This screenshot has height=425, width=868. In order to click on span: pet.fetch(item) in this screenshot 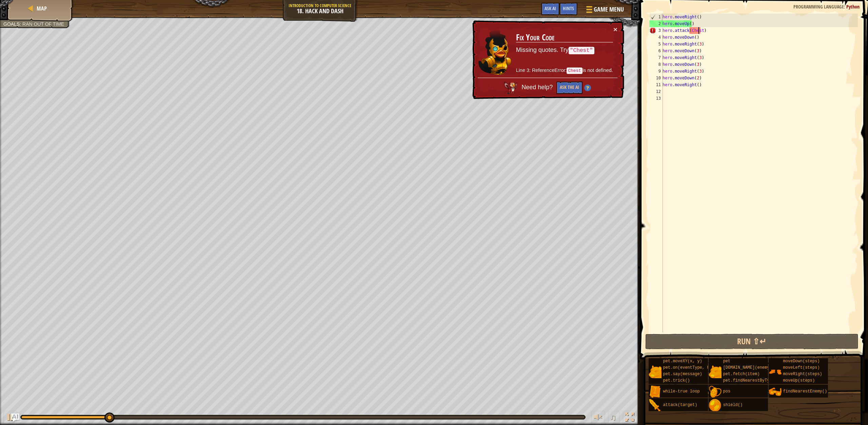, I will do `click(742, 374)`.